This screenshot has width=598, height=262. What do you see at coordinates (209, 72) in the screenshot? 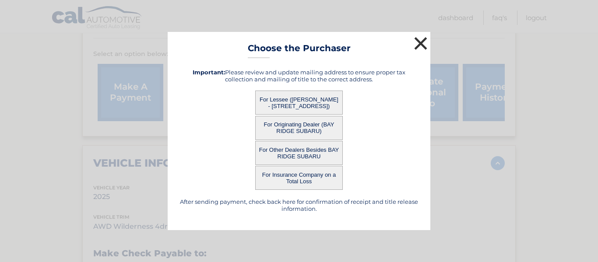
I see `strong: Important:` at bounding box center [209, 72].